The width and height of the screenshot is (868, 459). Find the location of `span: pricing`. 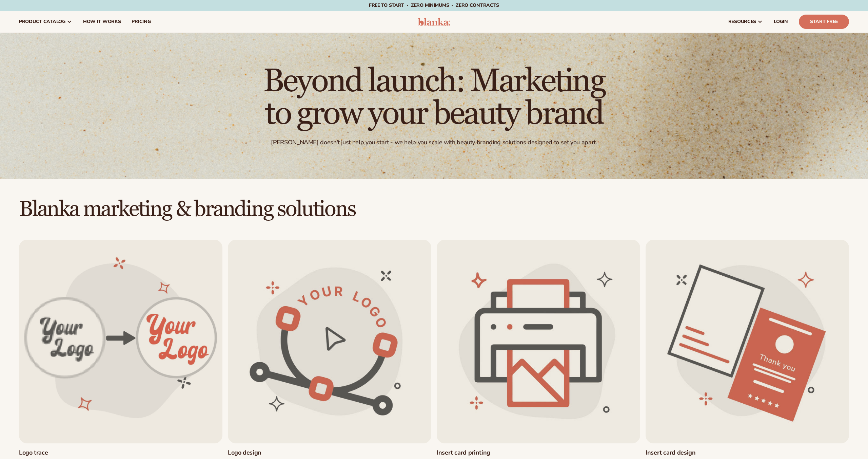

span: pricing is located at coordinates (141, 22).